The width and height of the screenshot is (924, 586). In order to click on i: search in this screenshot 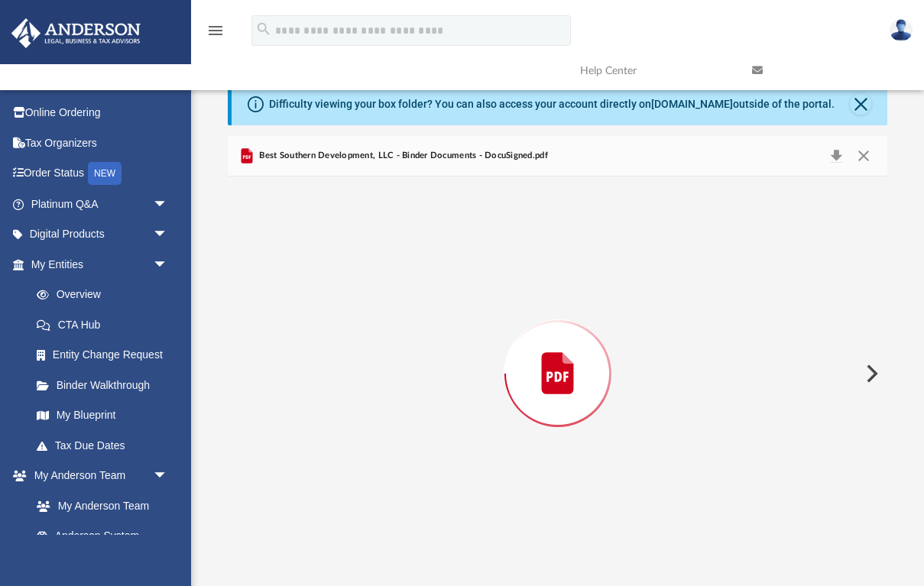, I will do `click(264, 29)`.